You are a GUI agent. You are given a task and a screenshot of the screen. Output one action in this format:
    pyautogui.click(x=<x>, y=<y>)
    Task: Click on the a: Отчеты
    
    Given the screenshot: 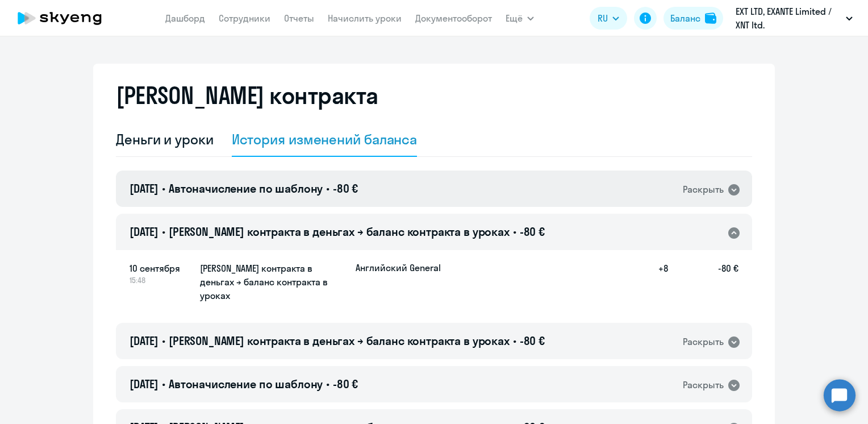 What is the action you would take?
    pyautogui.click(x=299, y=18)
    